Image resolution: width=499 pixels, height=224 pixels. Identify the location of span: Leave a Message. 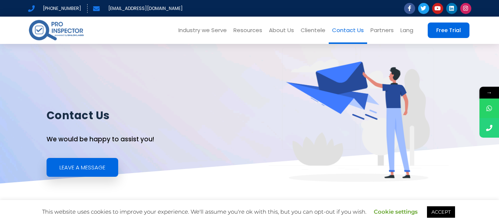
(82, 167).